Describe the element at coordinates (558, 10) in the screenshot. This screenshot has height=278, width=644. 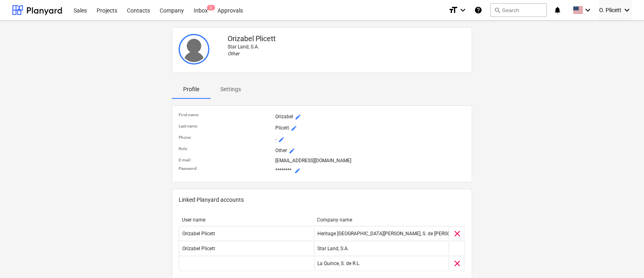
I see `i: notifications` at that location.